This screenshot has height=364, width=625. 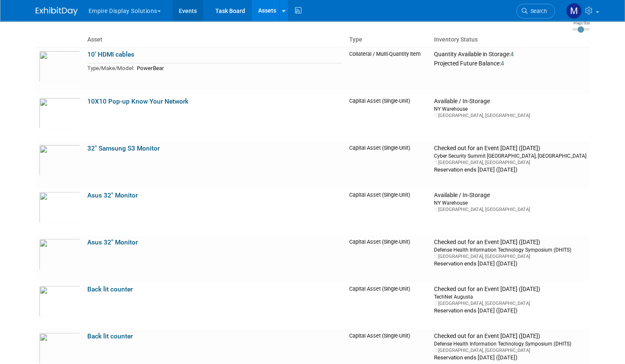 I want to click on img: ExhibitDay, so click(x=56, y=12).